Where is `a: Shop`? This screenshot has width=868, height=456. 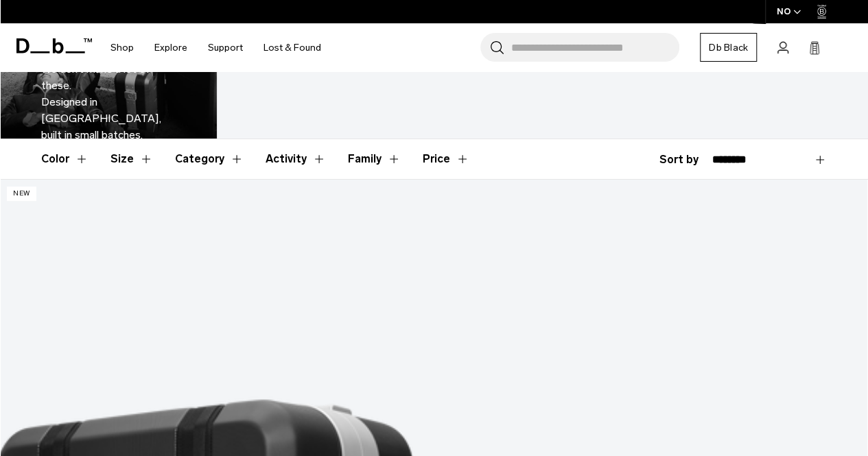 a: Shop is located at coordinates (123, 47).